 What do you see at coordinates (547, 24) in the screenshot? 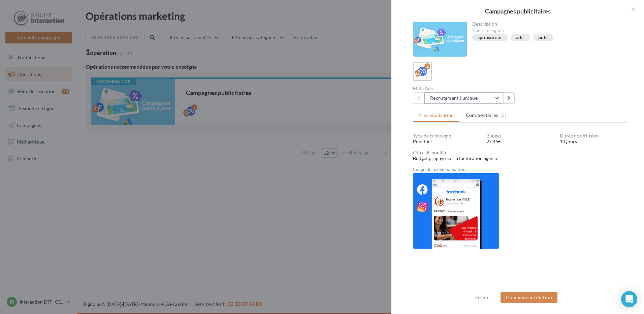
I see `div: Description` at bounding box center [547, 24].